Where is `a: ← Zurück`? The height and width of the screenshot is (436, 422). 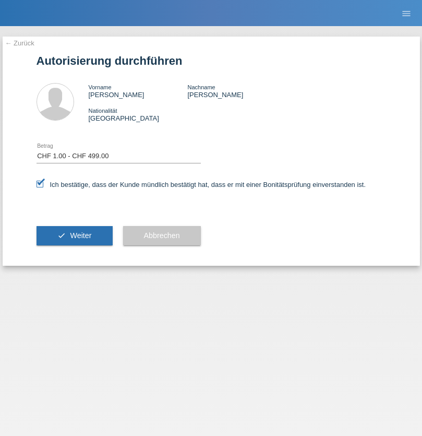 a: ← Zurück is located at coordinates (20, 43).